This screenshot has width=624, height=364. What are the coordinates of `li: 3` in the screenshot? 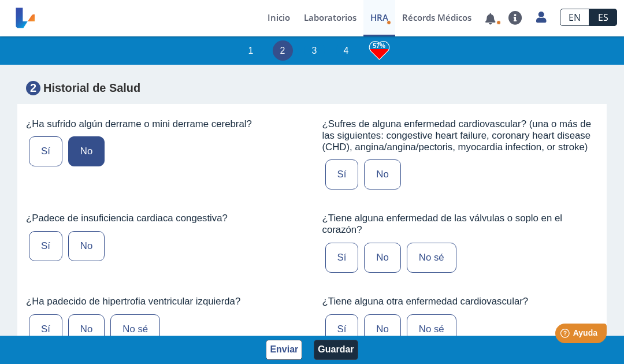 It's located at (314, 50).